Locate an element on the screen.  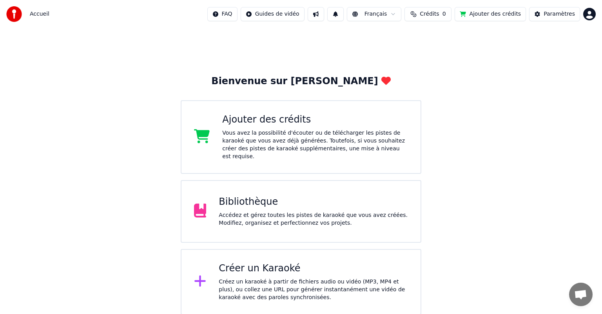
span: Crédits is located at coordinates (429, 14).